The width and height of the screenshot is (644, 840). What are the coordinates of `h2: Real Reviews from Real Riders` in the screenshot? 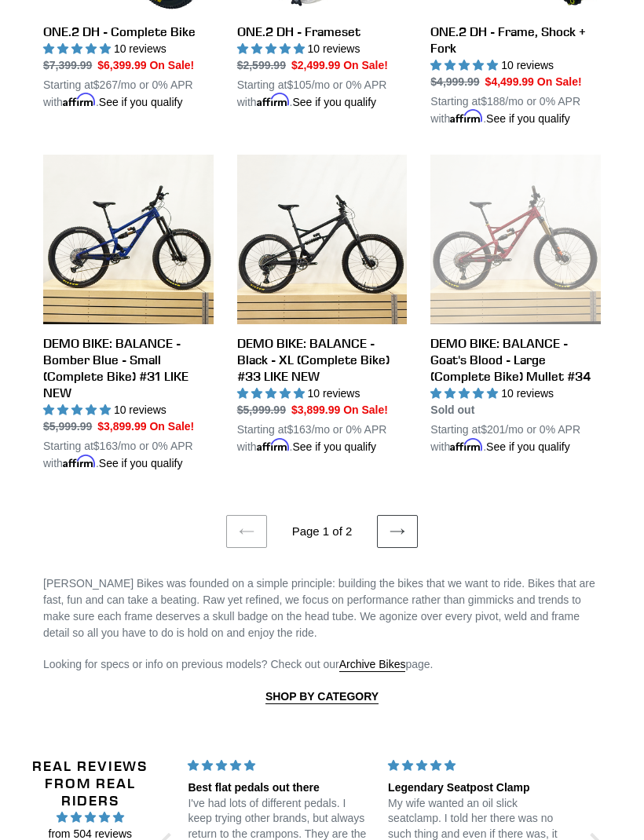 It's located at (90, 784).